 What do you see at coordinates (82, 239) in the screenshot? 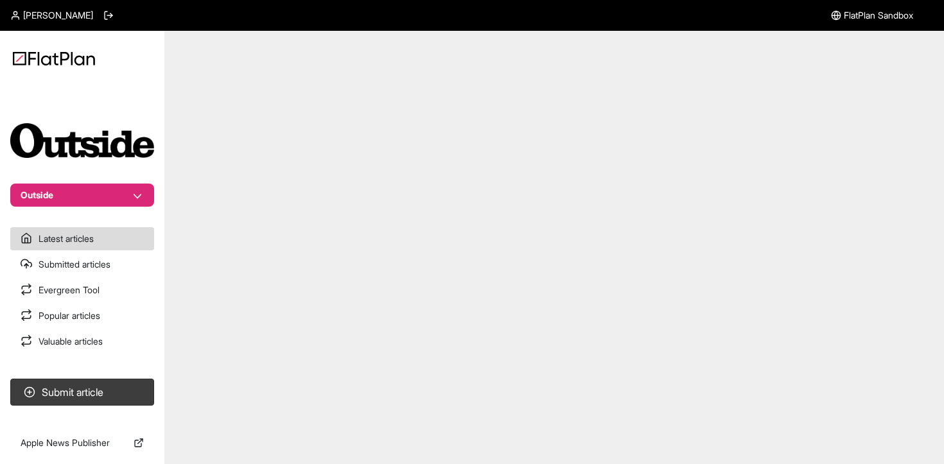
I see `a: Latest articles` at bounding box center [82, 239].